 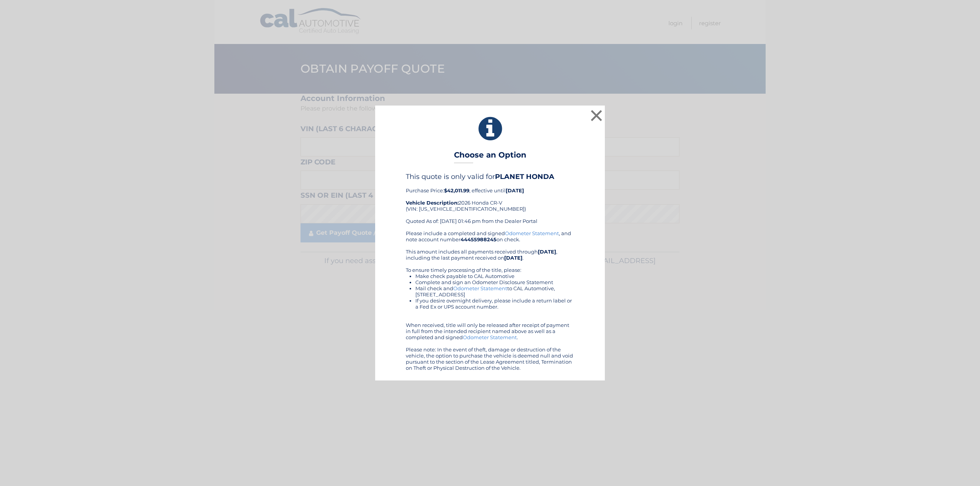 What do you see at coordinates (494, 304) in the screenshot?
I see `li: If you desire overnight delivery, please include a return label or a Fed Ex or UPS account number.` at bounding box center [494, 304].